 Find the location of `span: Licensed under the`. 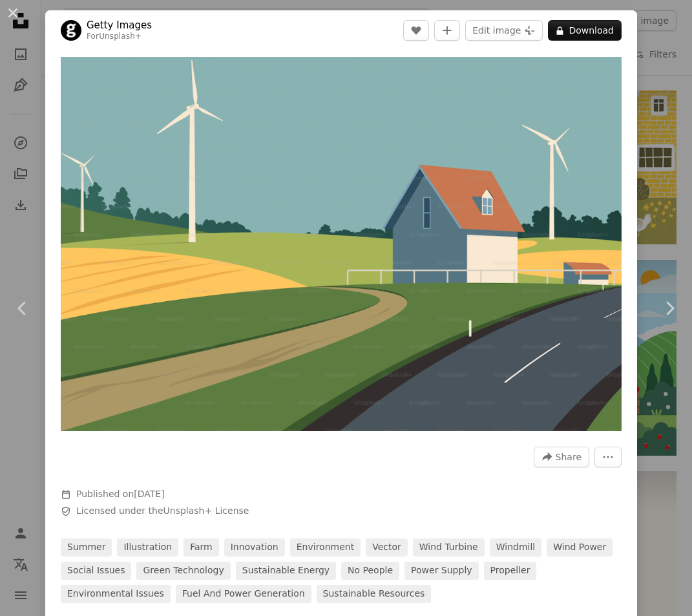

span: Licensed under the is located at coordinates (163, 512).